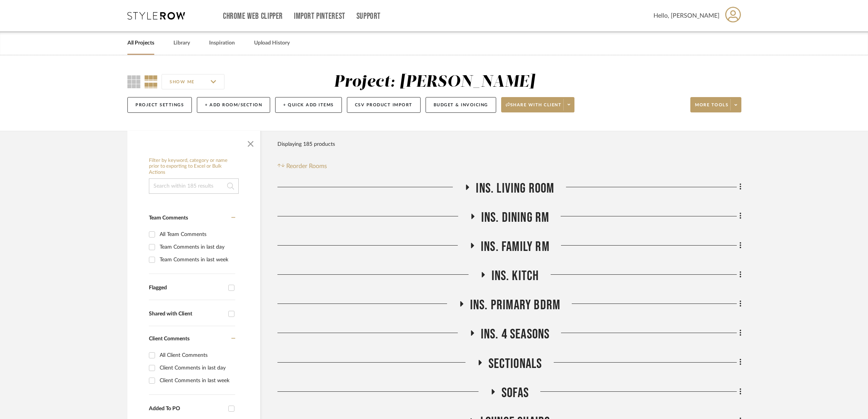 The width and height of the screenshot is (868, 419). What do you see at coordinates (253, 16) in the screenshot?
I see `a: Chrome Web Clipper` at bounding box center [253, 16].